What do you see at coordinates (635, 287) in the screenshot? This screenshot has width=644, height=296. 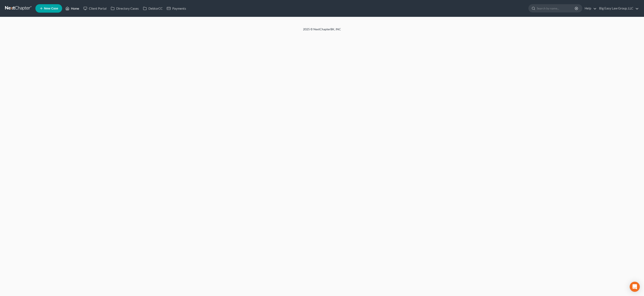 I see `div: Open Intercom Messenger` at bounding box center [635, 287].